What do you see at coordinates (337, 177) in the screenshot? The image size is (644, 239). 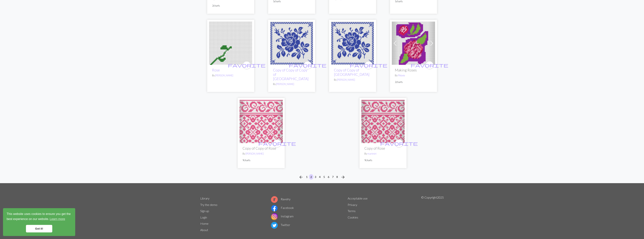 I see `button: 8` at bounding box center [337, 177].